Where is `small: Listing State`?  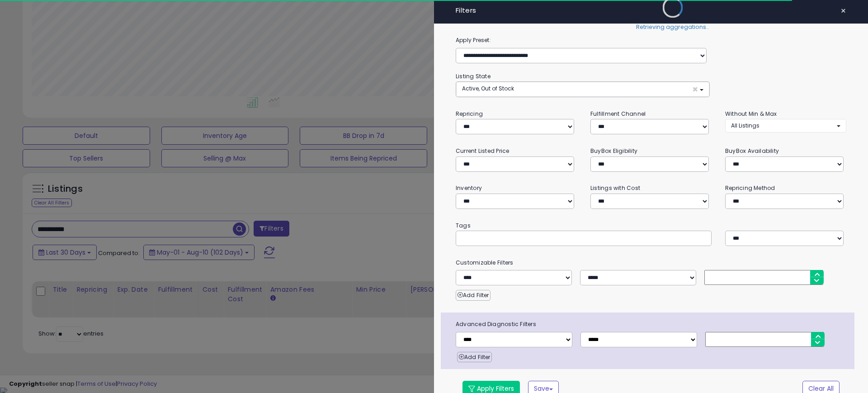
small: Listing State is located at coordinates (473, 76).